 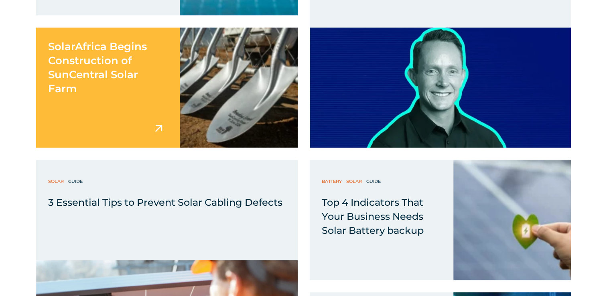 I want to click on span: 3 Essential Tips to Prevent Solar Cabling Defects, so click(x=165, y=202).